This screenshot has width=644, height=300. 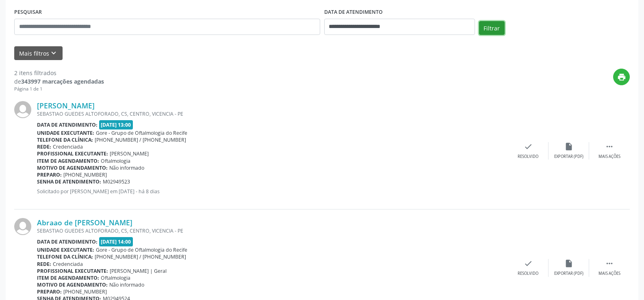 I want to click on button: Filtrar, so click(x=492, y=28).